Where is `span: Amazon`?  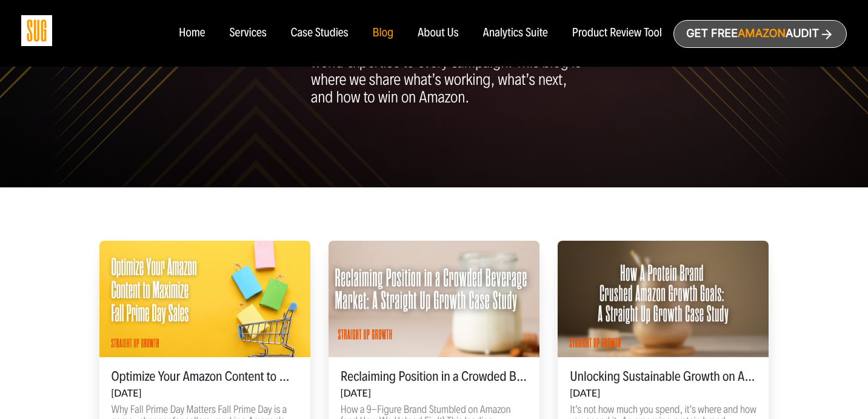
span: Amazon is located at coordinates (762, 33).